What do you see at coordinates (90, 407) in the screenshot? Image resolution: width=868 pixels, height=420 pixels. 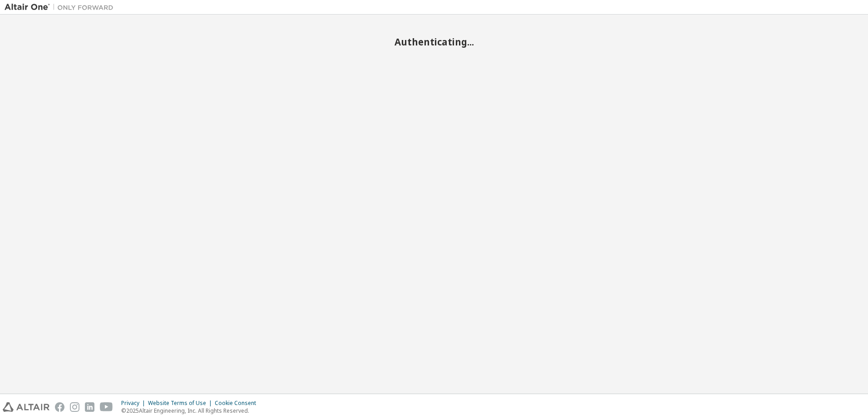 I see `img: linkedin.svg` at bounding box center [90, 407].